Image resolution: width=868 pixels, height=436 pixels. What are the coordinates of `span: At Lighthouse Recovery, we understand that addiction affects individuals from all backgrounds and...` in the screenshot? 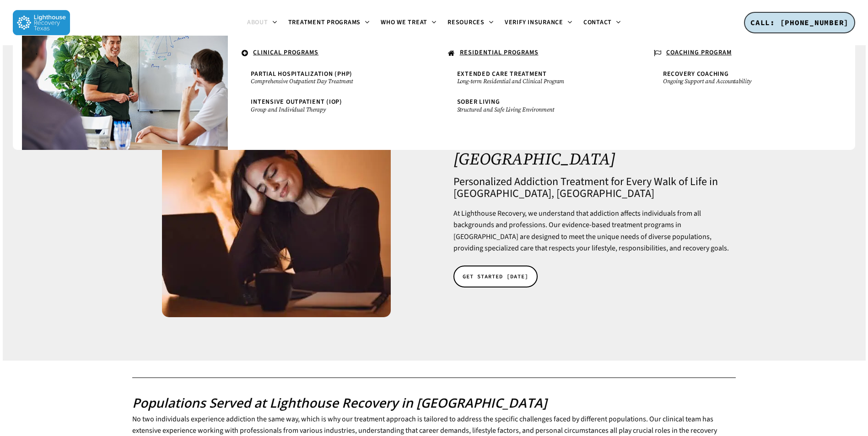 It's located at (591, 231).